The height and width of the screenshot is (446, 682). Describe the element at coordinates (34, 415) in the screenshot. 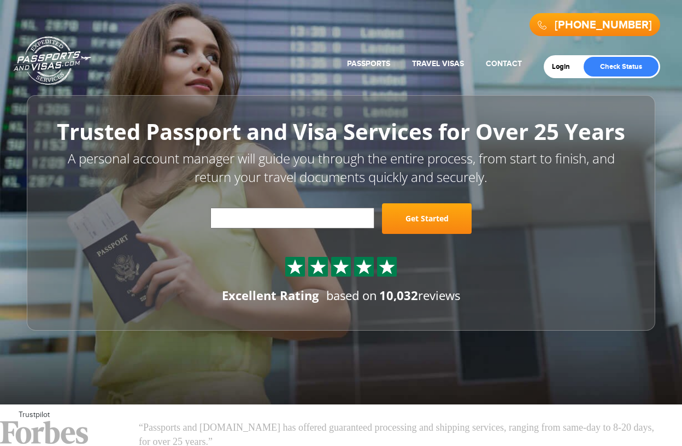

I see `a: Trustpilot` at that location.